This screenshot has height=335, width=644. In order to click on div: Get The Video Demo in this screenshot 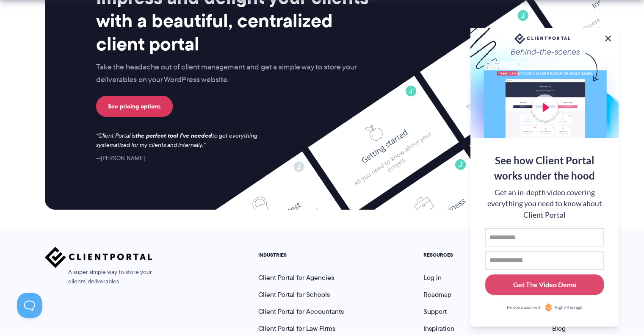, I will do `click(544, 285)`.